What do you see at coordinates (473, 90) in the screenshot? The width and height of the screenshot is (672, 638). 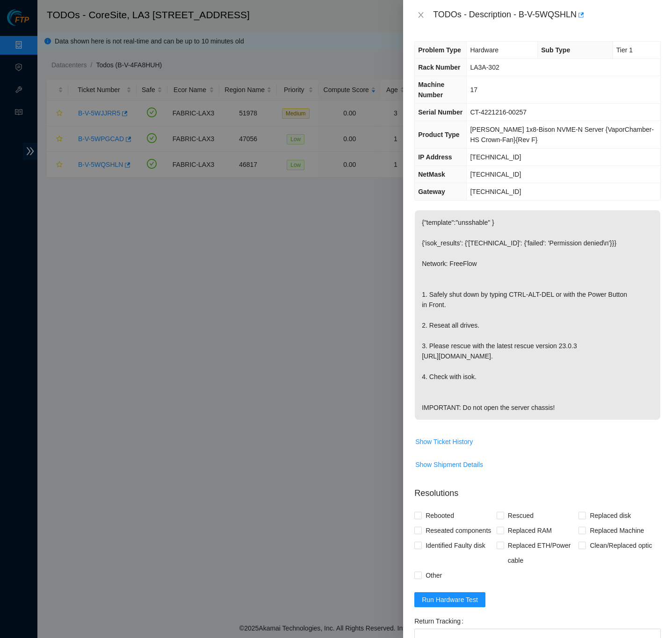 I see `span: 17` at bounding box center [473, 90].